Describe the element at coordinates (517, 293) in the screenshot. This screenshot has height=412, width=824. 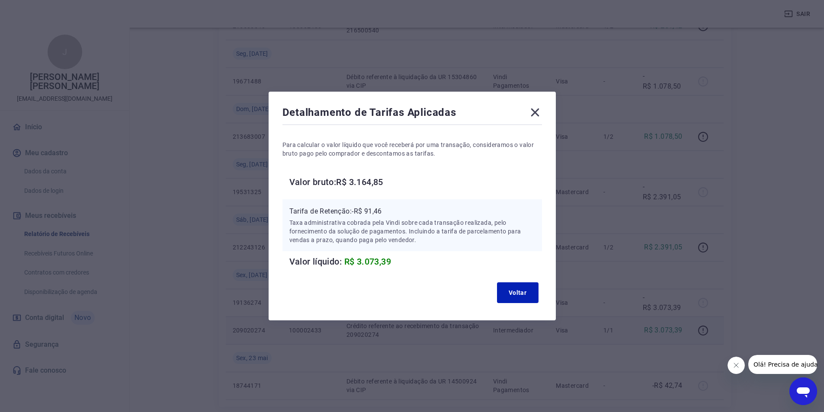
I see `button: Voltar` at that location.